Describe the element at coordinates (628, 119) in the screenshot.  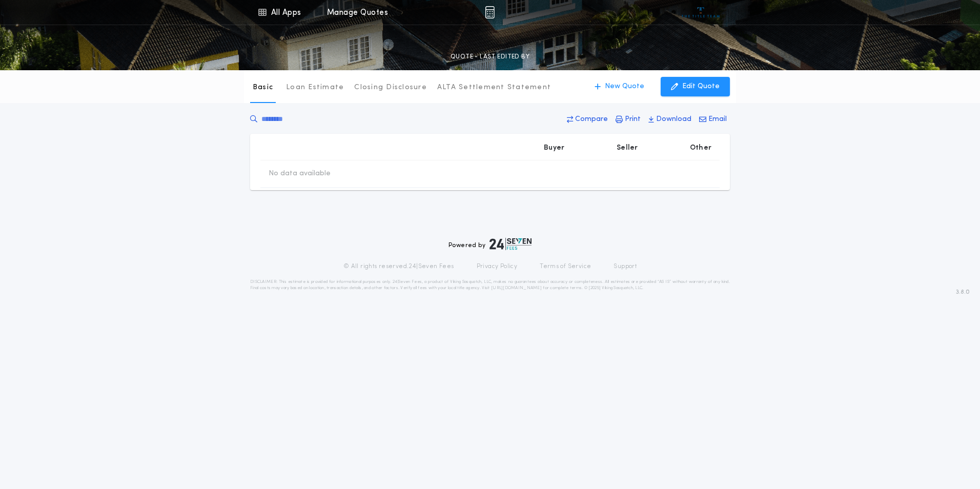
I see `button: Print` at that location.